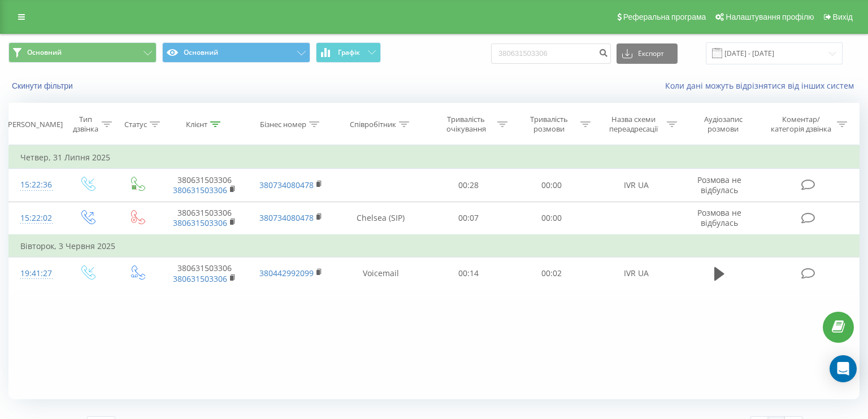  Describe the element at coordinates (549, 125) in the screenshot. I see `div: Тривалість розмови` at that location.